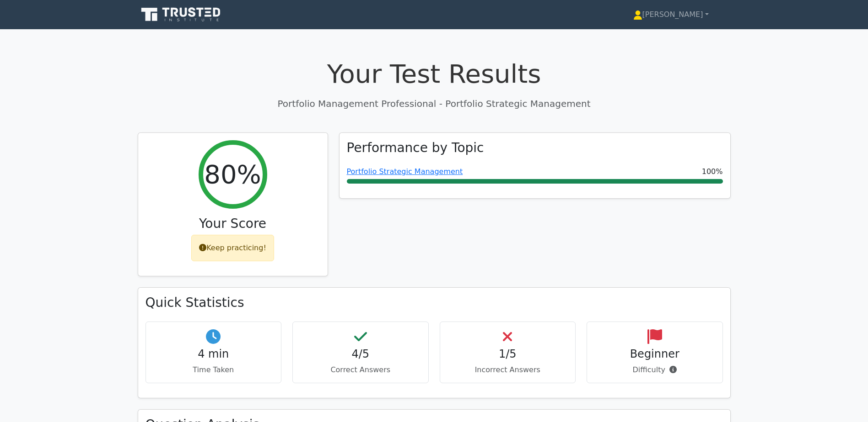  Describe the element at coordinates (508, 354) in the screenshot. I see `h4: 1/5` at that location.